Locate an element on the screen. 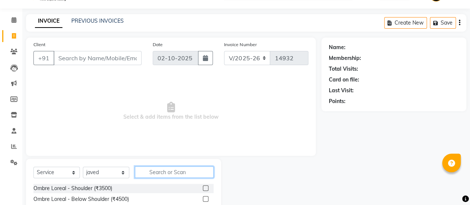 This screenshot has height=205, width=470. a: INVOICE is located at coordinates (49, 21).